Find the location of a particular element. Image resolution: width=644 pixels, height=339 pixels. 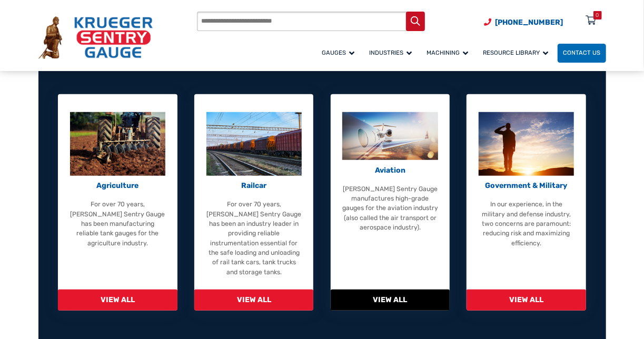

p: Agriculture is located at coordinates (117, 185).